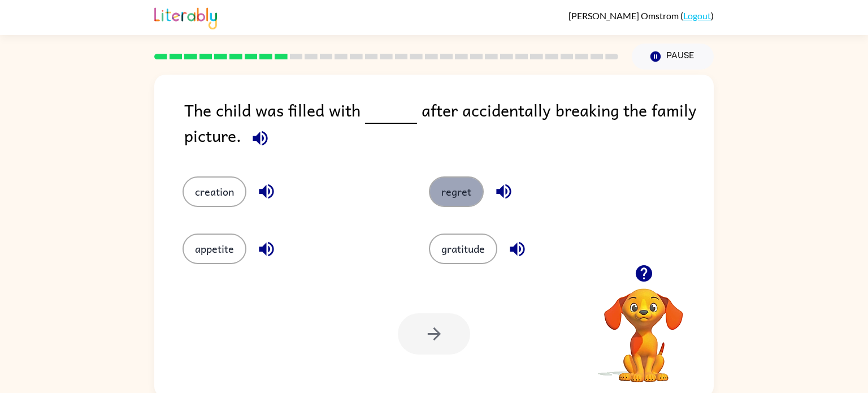 The image size is (868, 393). Describe the element at coordinates (214, 249) in the screenshot. I see `button: appetite` at that location.